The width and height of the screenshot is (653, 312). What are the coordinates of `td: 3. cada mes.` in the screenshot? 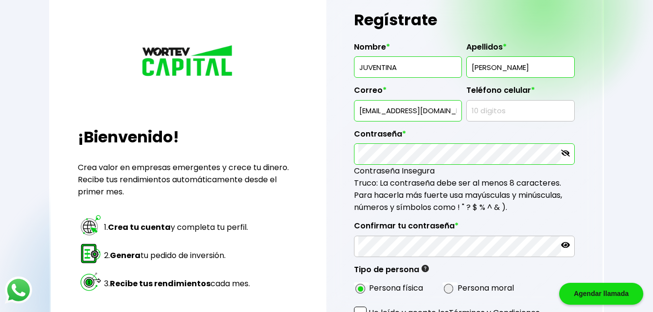 It's located at (177, 283).